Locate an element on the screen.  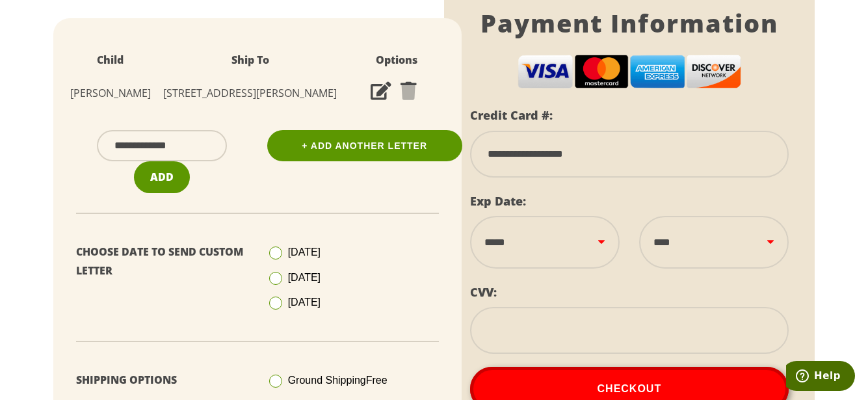
span: Add is located at coordinates (162, 177).